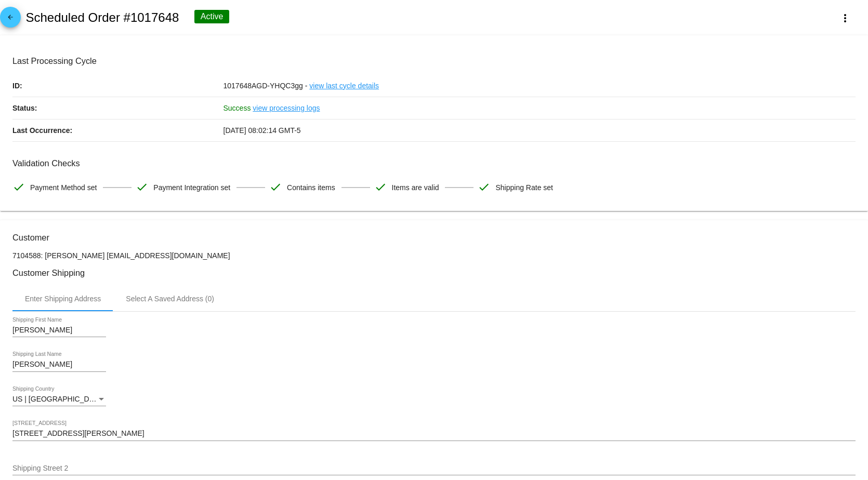  Describe the element at coordinates (434, 273) in the screenshot. I see `h3: Customer Shipping` at that location.